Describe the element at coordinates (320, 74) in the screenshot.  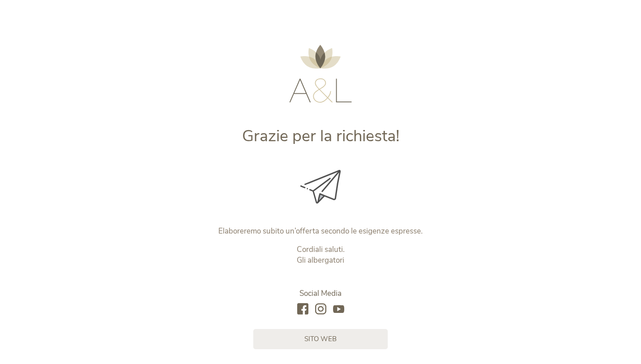
I see `img: AMONTI & LUNARIS Wellnessresort` at that location.